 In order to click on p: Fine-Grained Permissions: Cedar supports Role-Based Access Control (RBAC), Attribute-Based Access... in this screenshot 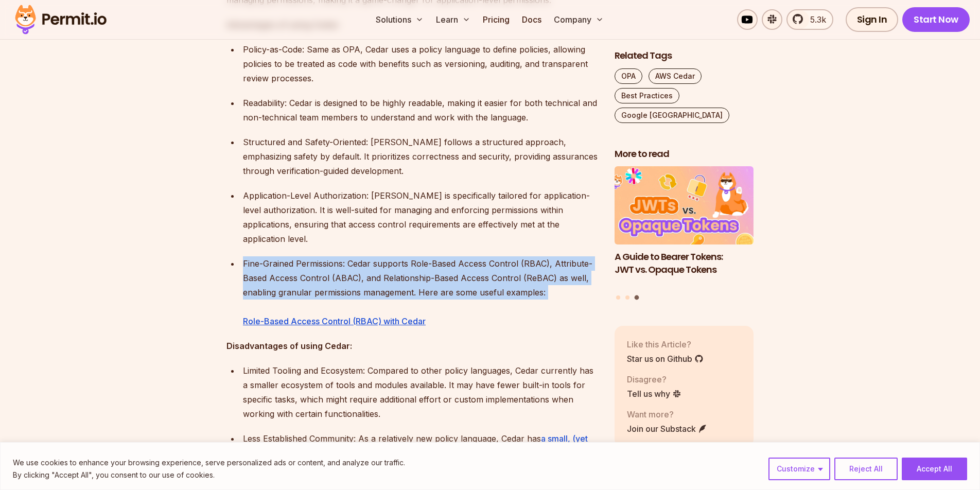, I will do `click(421, 292)`.